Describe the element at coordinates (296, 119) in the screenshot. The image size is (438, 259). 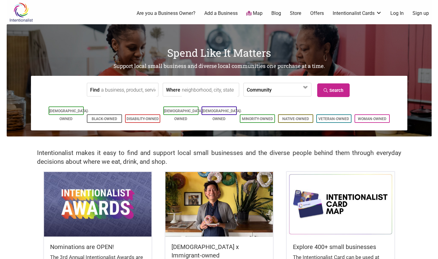
I see `a: Native-Owned` at that location.